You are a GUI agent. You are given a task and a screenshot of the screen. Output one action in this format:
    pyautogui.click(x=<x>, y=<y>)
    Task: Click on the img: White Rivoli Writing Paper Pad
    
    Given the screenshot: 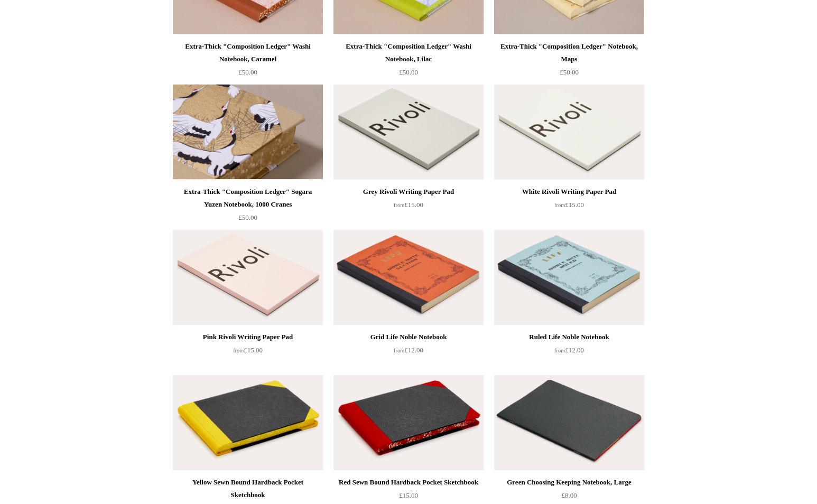 What is the action you would take?
    pyautogui.click(x=569, y=132)
    